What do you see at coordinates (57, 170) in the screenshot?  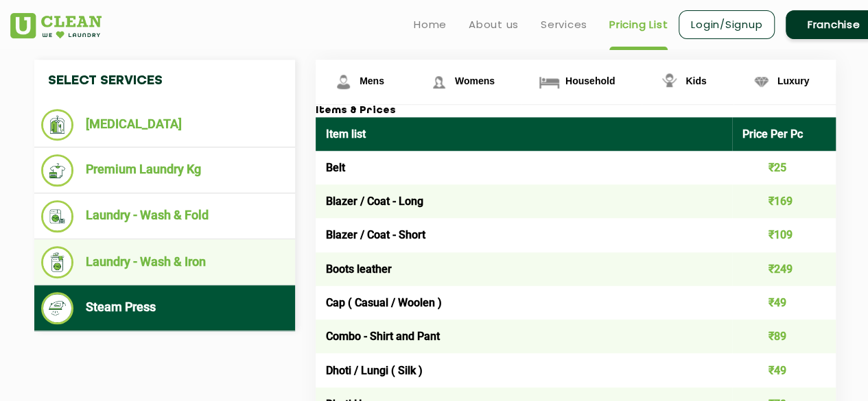 I see `img: Premium Laundry Kg` at bounding box center [57, 170].